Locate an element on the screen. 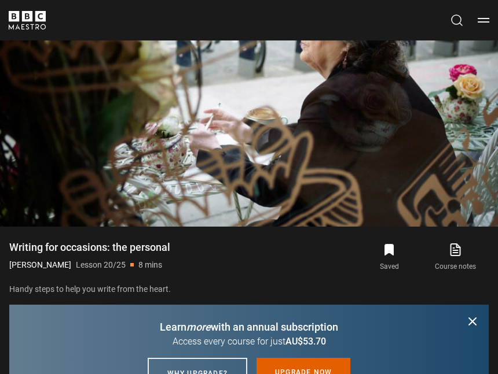  h1: Writing for occasions: the personal is located at coordinates (90, 248).